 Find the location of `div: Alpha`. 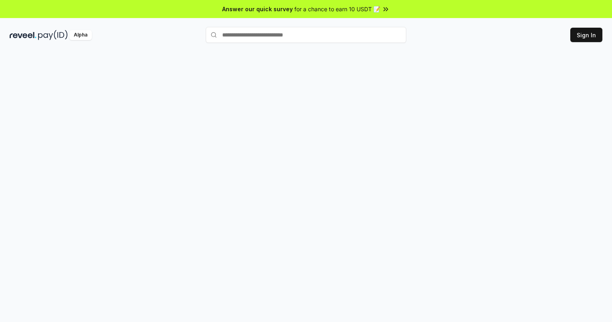

div: Alpha is located at coordinates (81, 35).